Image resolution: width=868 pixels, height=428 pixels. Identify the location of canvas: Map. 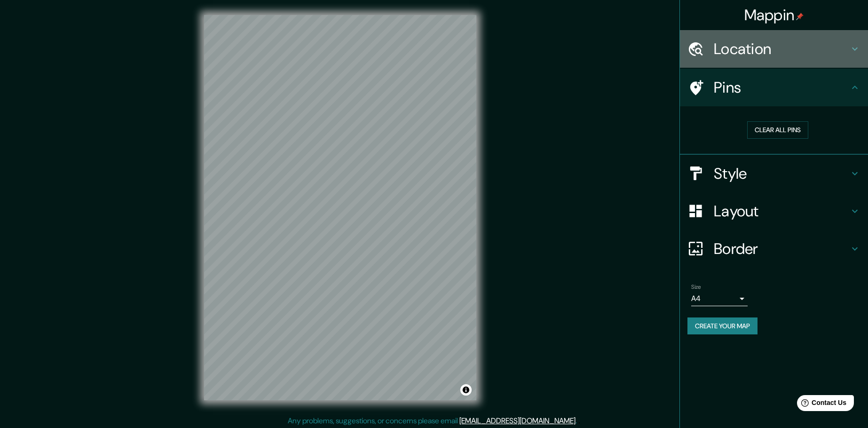
(340, 208).